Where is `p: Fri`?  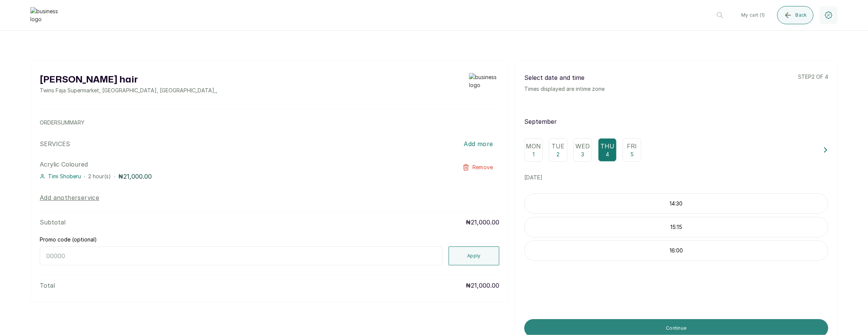
p: Fri is located at coordinates (632, 146).